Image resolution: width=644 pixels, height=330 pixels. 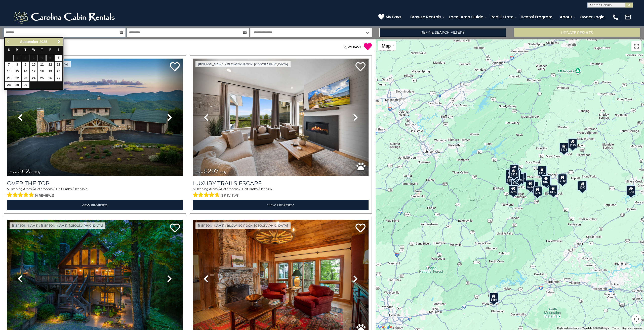 What do you see at coordinates (9, 50) in the screenshot?
I see `span: Sunday` at bounding box center [9, 50].